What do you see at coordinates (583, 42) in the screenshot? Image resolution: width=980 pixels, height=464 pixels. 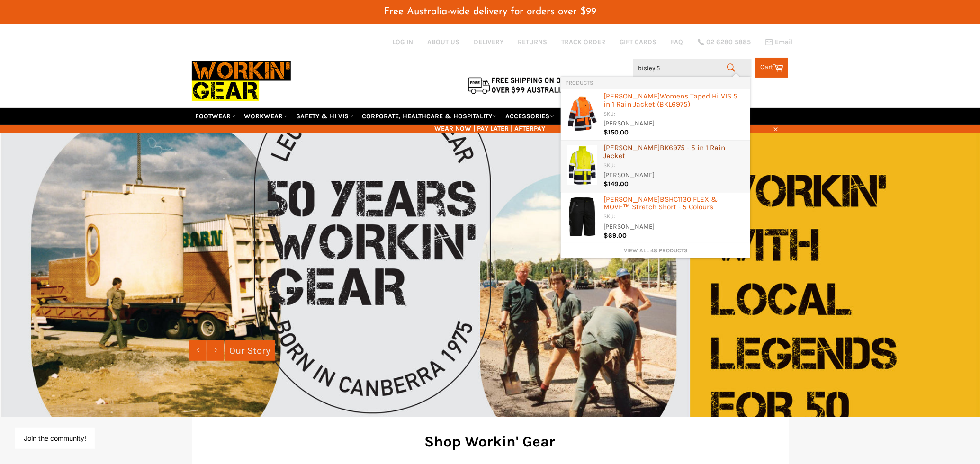 I see `a: TRACK ORDER` at bounding box center [583, 42].